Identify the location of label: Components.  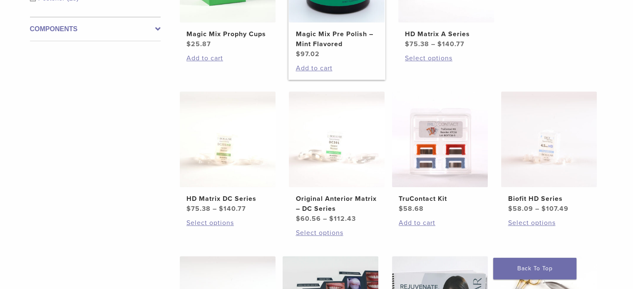
(95, 29).